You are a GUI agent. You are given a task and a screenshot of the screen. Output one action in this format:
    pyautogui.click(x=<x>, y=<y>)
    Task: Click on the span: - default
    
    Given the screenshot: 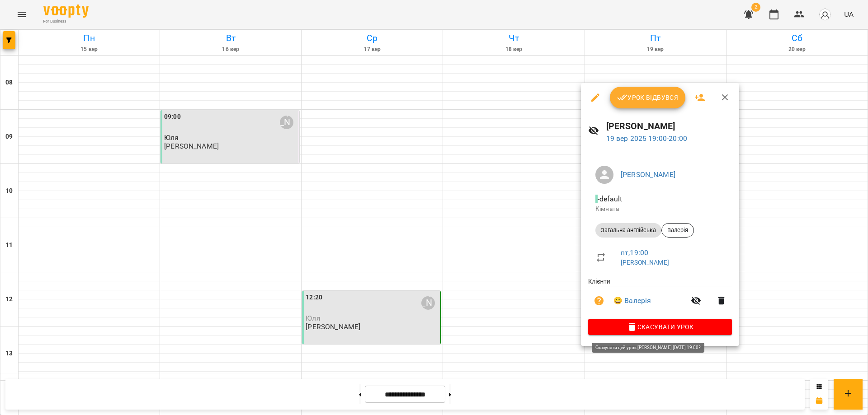 What is the action you would take?
    pyautogui.click(x=609, y=199)
    